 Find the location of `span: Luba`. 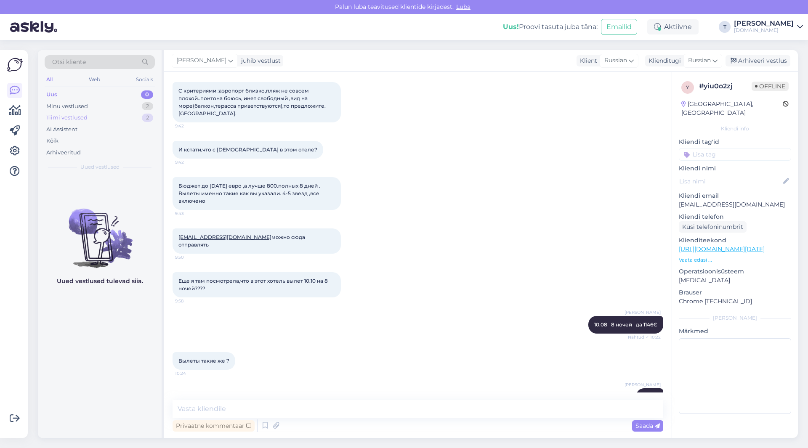

span: Luba is located at coordinates (464, 7).